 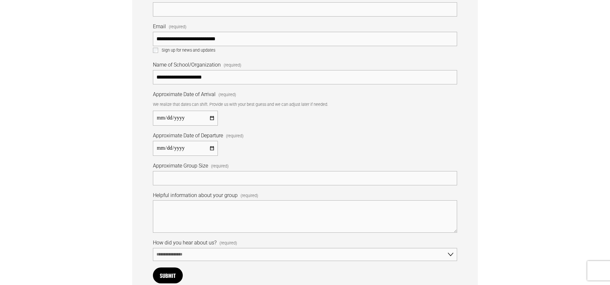 I want to click on span: Name of School/Organization, so click(x=187, y=65).